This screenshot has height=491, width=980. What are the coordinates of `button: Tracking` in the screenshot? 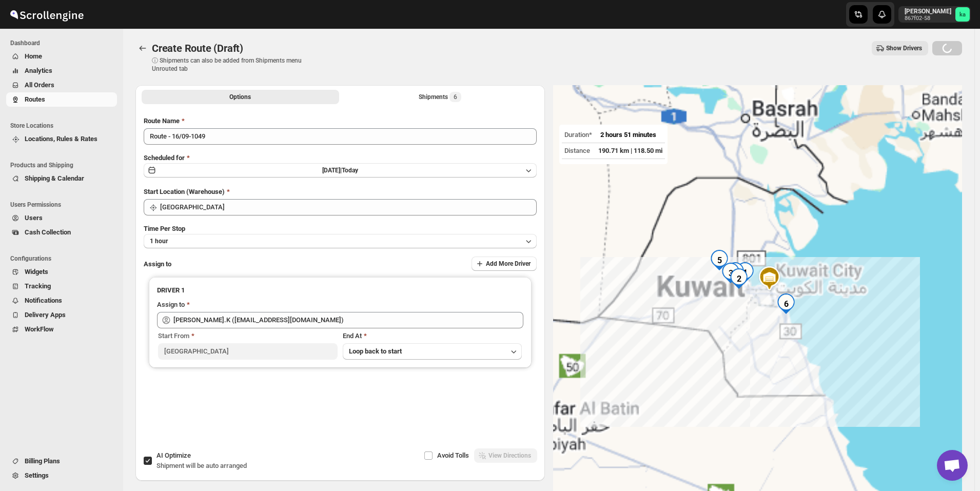 It's located at (62, 286).